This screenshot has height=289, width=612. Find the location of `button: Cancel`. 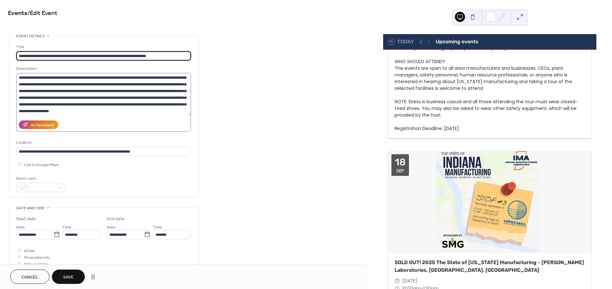

button: Cancel is located at coordinates (30, 277).